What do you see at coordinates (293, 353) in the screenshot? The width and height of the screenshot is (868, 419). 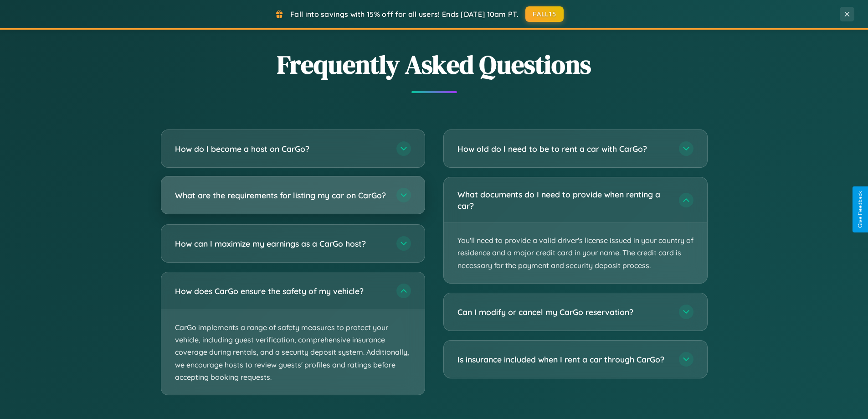 I see `p: CarGo implements a range of safety measures to protect your vehicle, including guest verification...` at bounding box center [293, 353].